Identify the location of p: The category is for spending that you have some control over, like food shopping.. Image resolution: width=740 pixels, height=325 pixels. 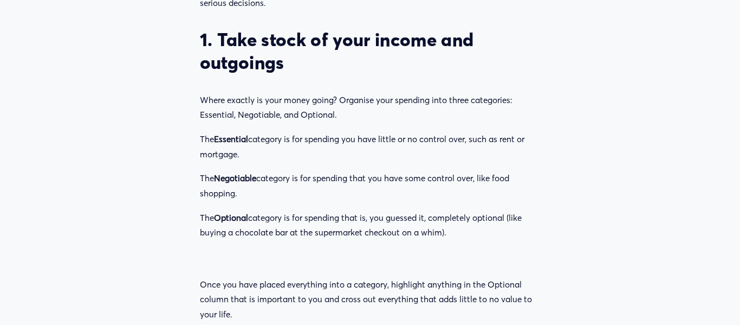
(370, 185).